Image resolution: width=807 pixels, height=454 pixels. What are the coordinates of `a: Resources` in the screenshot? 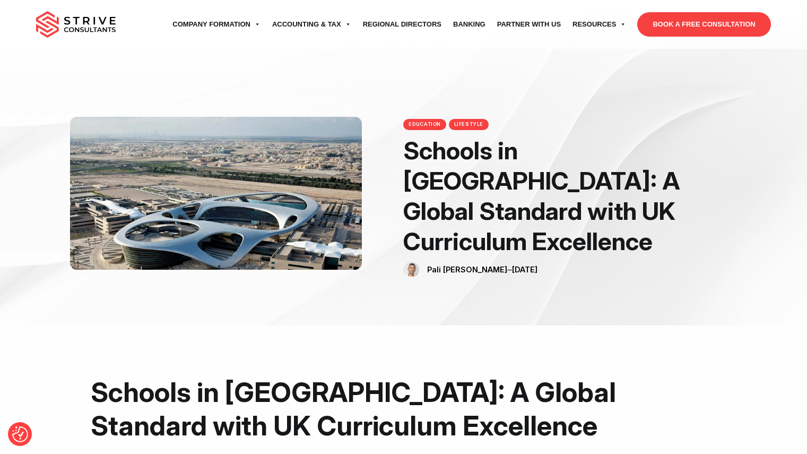 It's located at (599, 24).